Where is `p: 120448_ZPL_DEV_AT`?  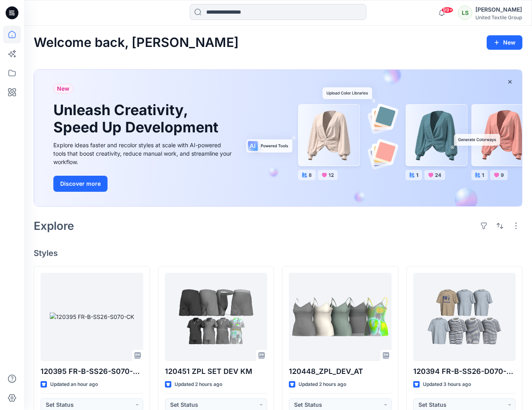 p: 120448_ZPL_DEV_AT is located at coordinates (340, 372).